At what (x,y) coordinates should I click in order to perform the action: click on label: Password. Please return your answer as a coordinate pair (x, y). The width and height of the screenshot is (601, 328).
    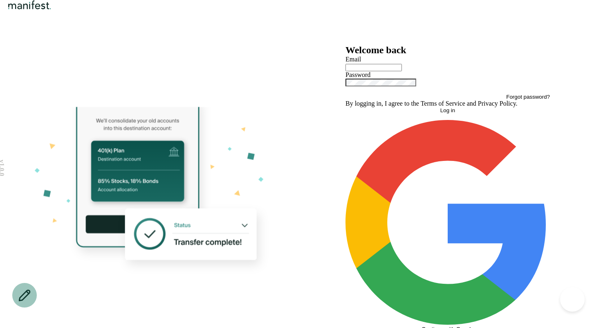
    Looking at the image, I should click on (358, 74).